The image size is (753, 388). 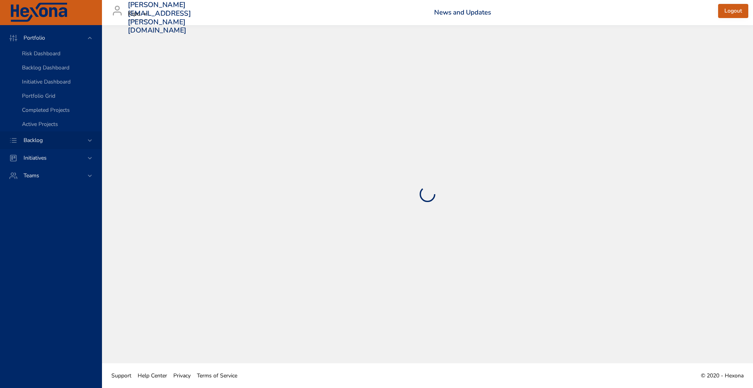 What do you see at coordinates (182, 375) in the screenshot?
I see `a: Privacy` at bounding box center [182, 375].